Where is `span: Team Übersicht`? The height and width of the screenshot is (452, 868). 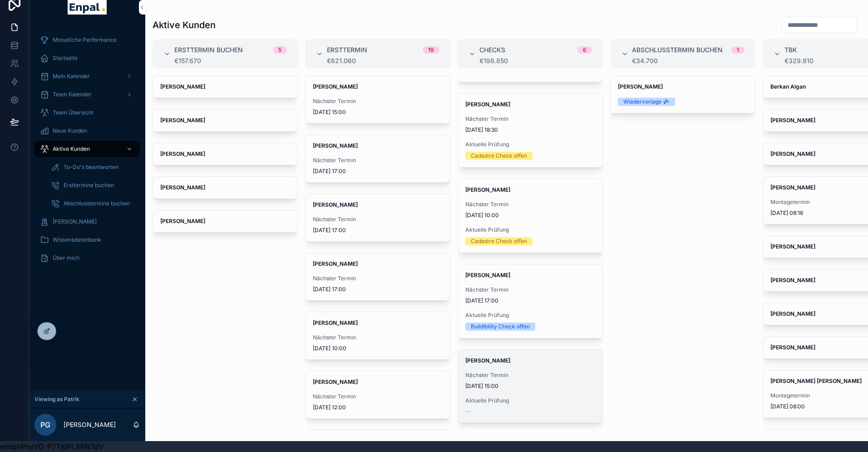
span: Team Übersicht is located at coordinates (73, 113).